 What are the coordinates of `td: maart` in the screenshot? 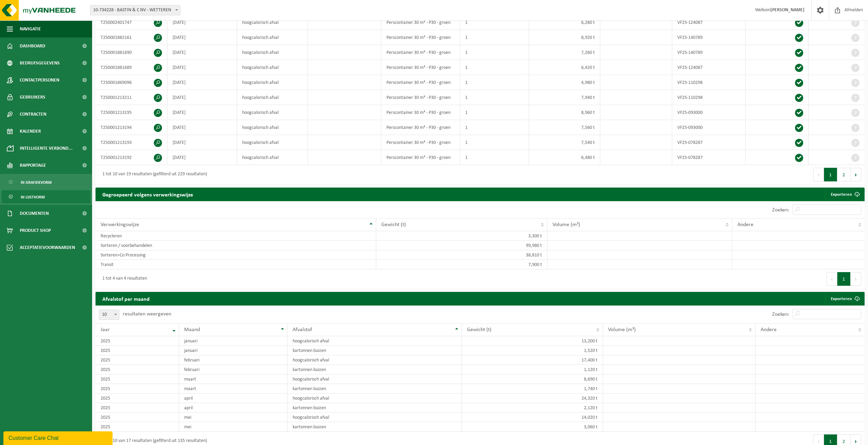 It's located at (233, 388).